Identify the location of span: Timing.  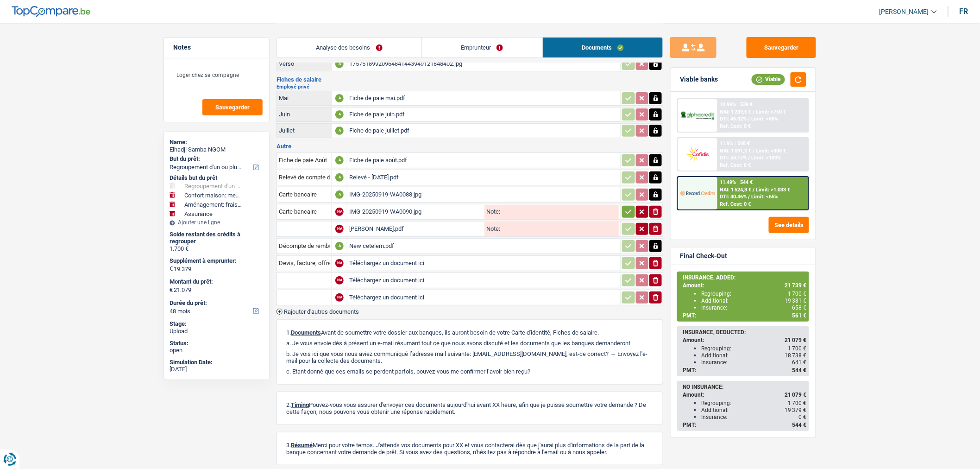
(300, 405).